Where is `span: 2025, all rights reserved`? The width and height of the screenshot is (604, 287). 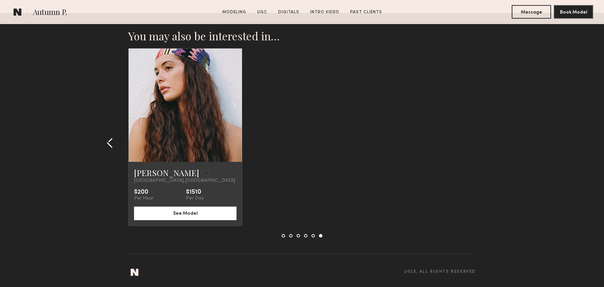
span: 2025, all rights reserved is located at coordinates (440, 272).